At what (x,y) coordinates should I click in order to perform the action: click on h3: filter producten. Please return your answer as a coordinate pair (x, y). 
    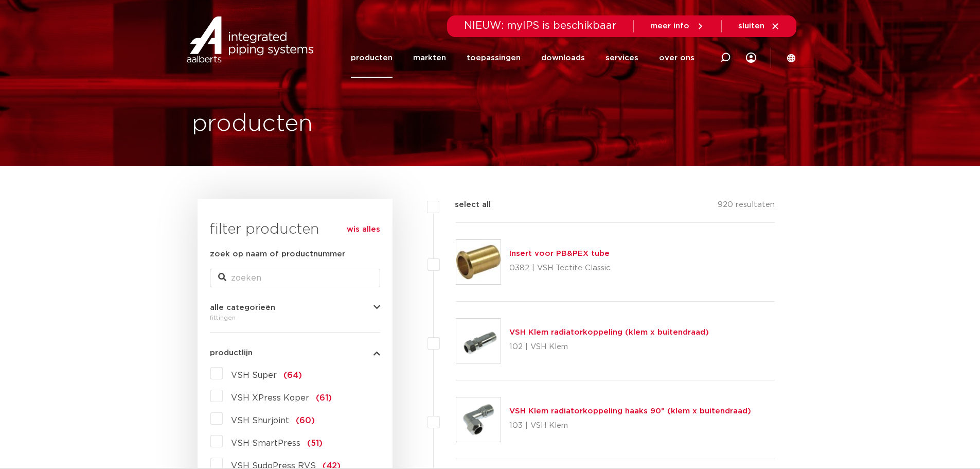
    Looking at the image, I should click on (294, 230).